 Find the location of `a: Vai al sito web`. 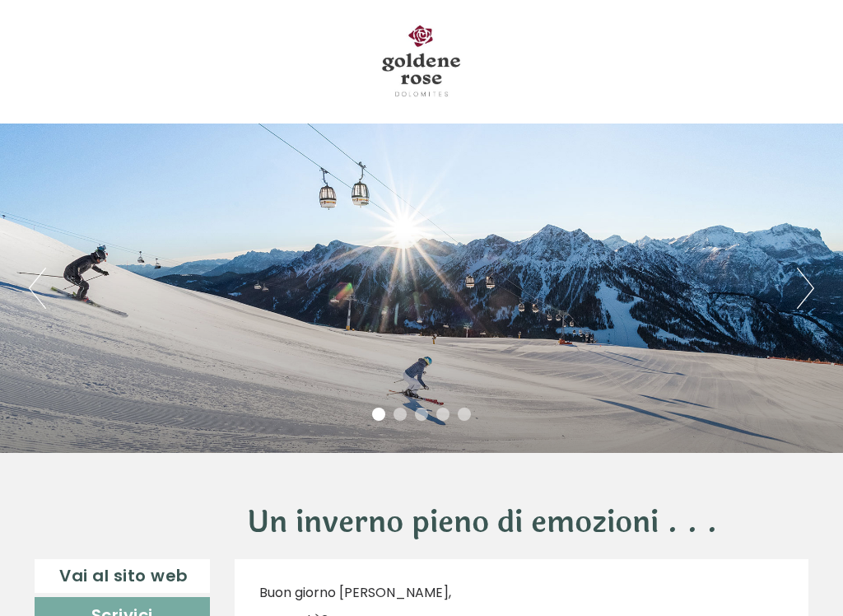

a: Vai al sito web is located at coordinates (122, 575).